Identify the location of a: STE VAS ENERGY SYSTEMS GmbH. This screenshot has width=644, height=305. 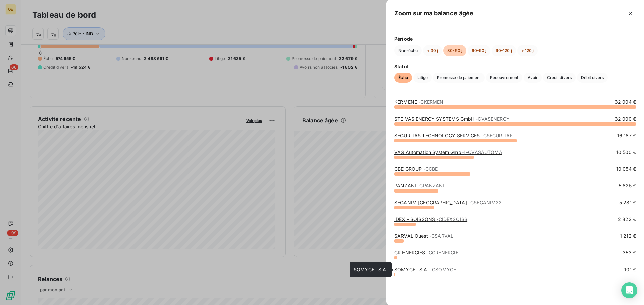
(452, 118).